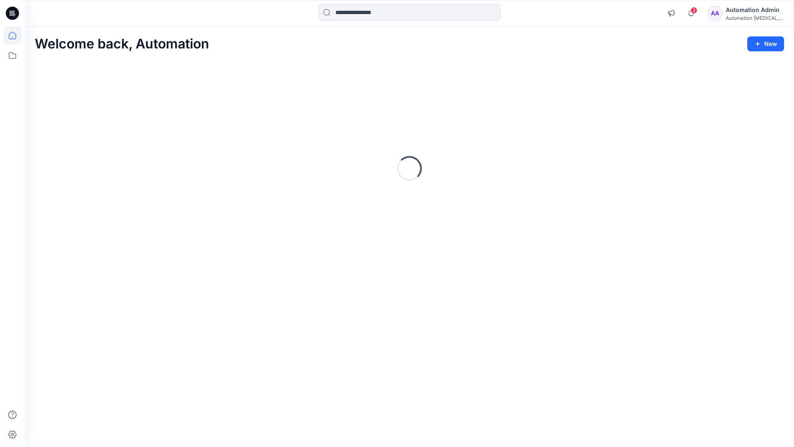  Describe the element at coordinates (755, 10) in the screenshot. I see `div: Automation Admin` at that location.